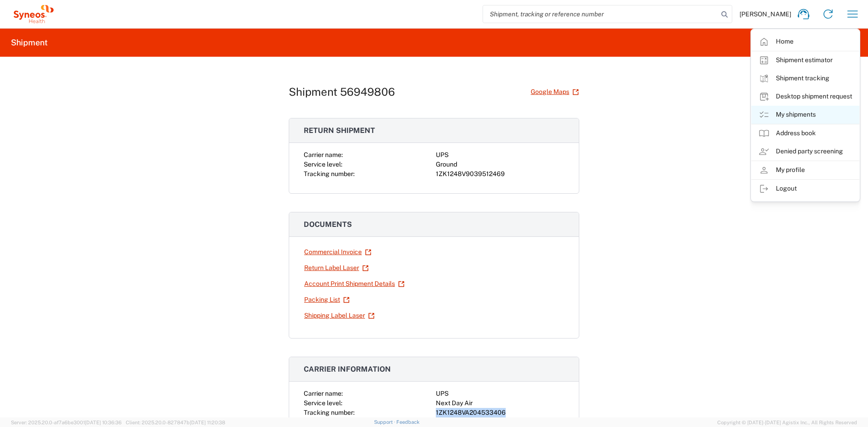 The image size is (868, 427). Describe the element at coordinates (805, 170) in the screenshot. I see `a: My profile` at that location.